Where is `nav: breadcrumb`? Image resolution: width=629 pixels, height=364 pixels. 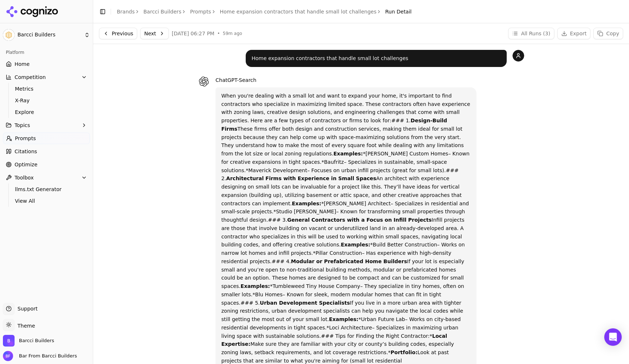 nav: breadcrumb is located at coordinates (264, 11).